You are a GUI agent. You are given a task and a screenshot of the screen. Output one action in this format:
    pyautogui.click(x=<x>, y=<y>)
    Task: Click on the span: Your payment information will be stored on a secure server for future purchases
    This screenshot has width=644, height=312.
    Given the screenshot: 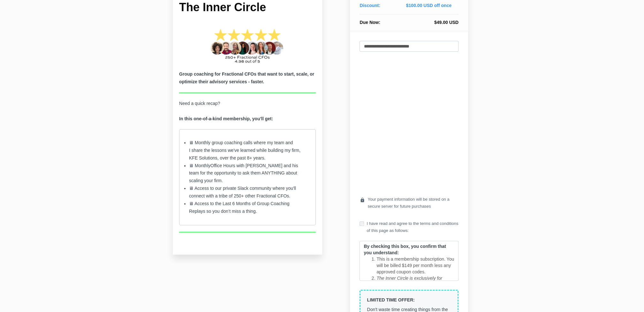 What is the action you would take?
    pyautogui.click(x=413, y=203)
    